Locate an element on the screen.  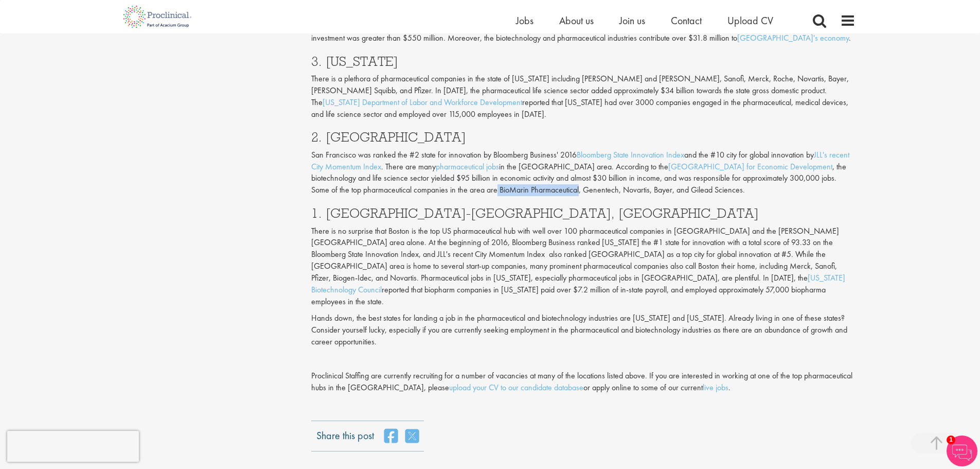
a: Join us is located at coordinates (632, 20).